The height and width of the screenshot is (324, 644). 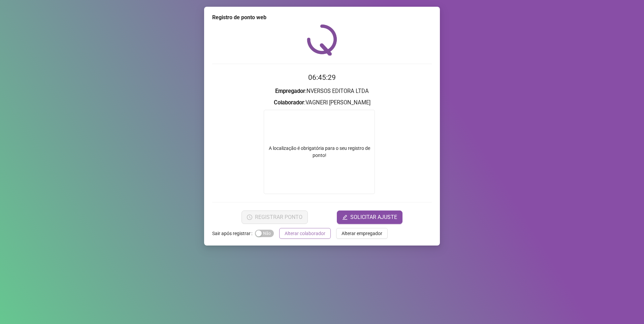 What do you see at coordinates (290, 91) in the screenshot?
I see `strong: Empregador` at bounding box center [290, 91].